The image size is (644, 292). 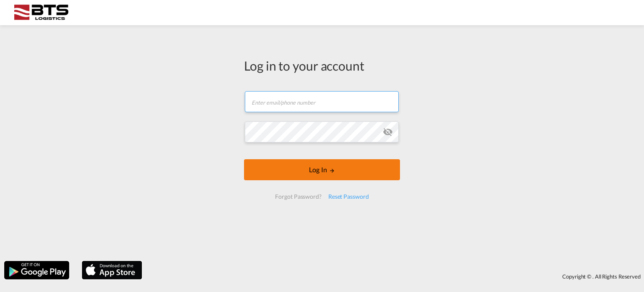 What do you see at coordinates (298, 197) in the screenshot?
I see `div: Forgot Password?` at bounding box center [298, 197].